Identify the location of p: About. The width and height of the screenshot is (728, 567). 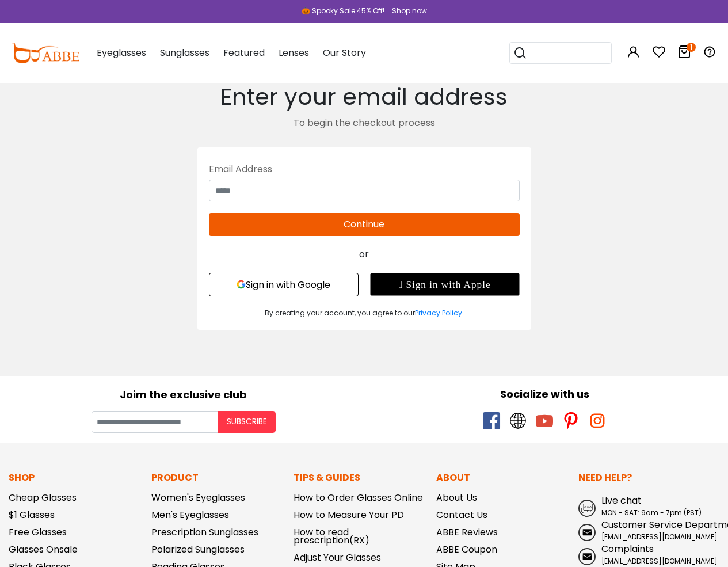
(502, 478).